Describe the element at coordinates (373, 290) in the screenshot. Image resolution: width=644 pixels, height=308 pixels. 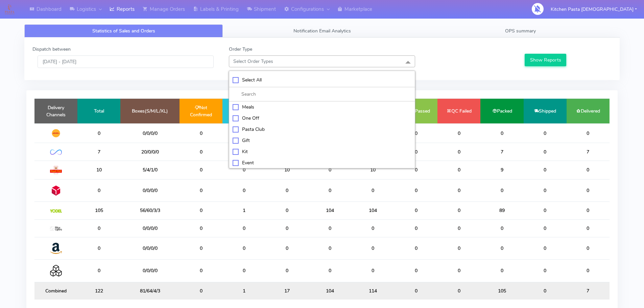
I see `td: 114` at that location.